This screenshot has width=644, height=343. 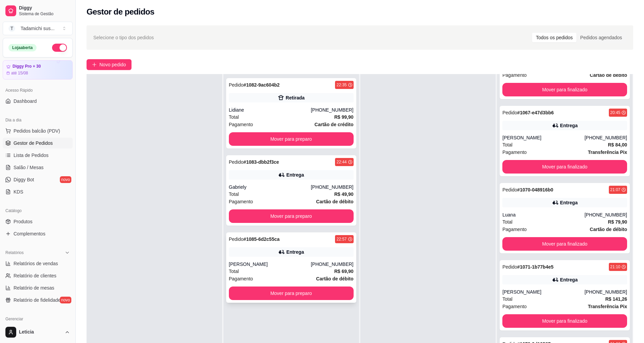 I want to click on strong: R$ 69,90, so click(x=344, y=271).